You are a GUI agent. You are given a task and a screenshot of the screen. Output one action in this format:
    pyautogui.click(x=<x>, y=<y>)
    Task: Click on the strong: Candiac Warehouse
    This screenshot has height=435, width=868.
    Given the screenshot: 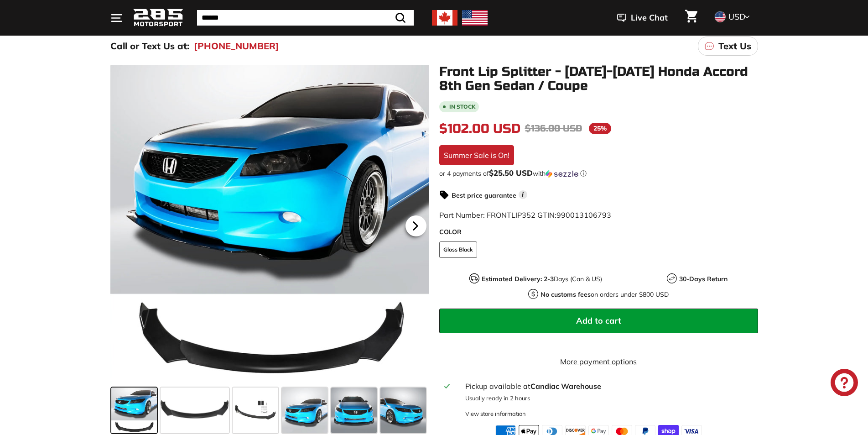 What is the action you would take?
    pyautogui.click(x=566, y=386)
    